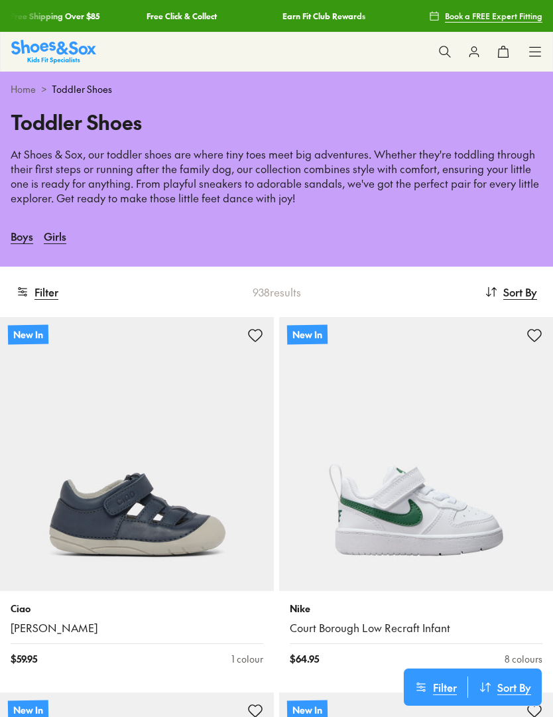 The image size is (553, 717). What do you see at coordinates (416, 628) in the screenshot?
I see `a: Court Borough Low Recraft Infant` at bounding box center [416, 628].